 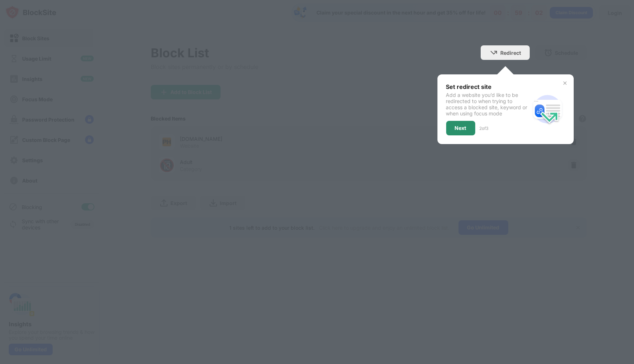 I want to click on img: x-button.svg, so click(x=565, y=83).